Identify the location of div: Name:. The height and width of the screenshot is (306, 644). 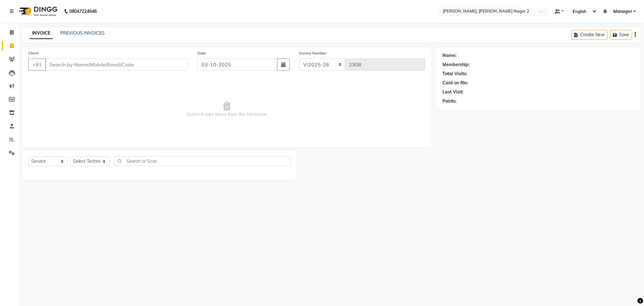
(450, 55).